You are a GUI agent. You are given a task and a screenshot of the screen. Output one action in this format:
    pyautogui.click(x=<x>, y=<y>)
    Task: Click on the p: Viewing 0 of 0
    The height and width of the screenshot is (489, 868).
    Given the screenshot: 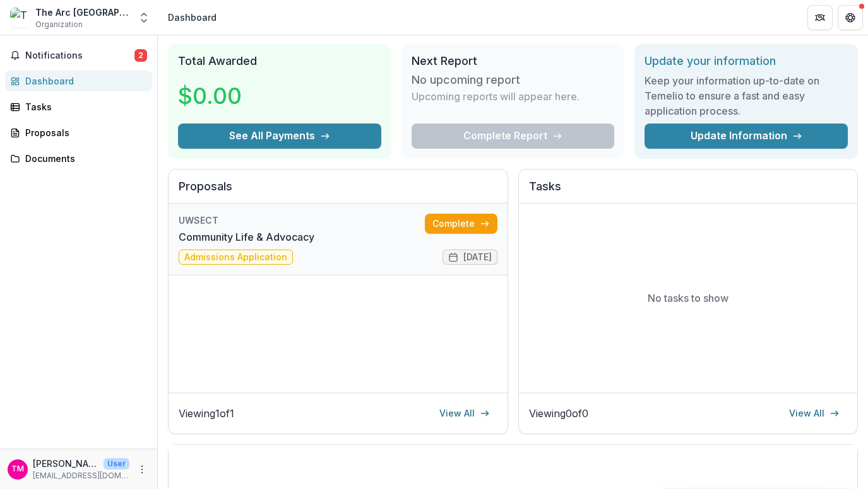 What is the action you would take?
    pyautogui.click(x=559, y=414)
    